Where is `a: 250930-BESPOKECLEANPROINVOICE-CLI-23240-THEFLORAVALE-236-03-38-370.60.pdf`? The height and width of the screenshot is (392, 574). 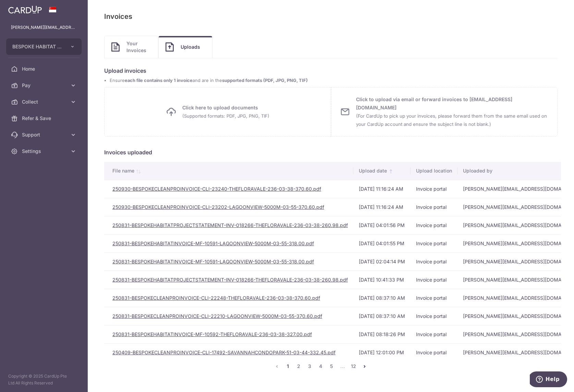 a: 250930-BESPOKECLEANPROINVOICE-CLI-23240-THEFLORAVALE-236-03-38-370.60.pdf is located at coordinates (217, 188).